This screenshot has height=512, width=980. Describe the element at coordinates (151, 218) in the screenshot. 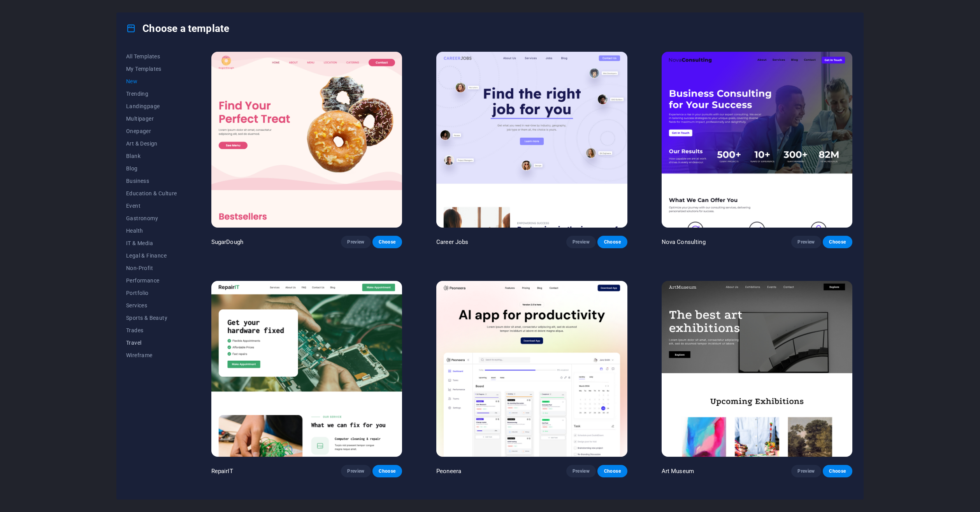

I see `button: Gastronomy` at that location.